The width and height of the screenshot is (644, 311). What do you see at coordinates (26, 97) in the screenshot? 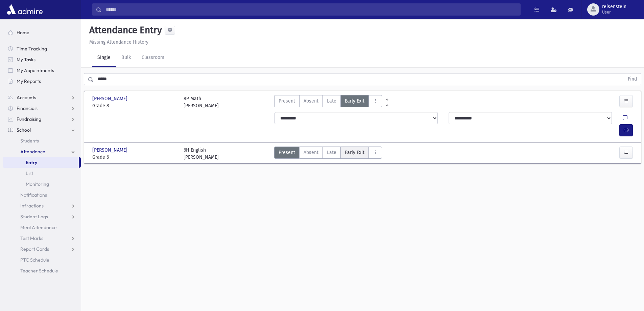
I see `span: Accounts` at bounding box center [26, 97].